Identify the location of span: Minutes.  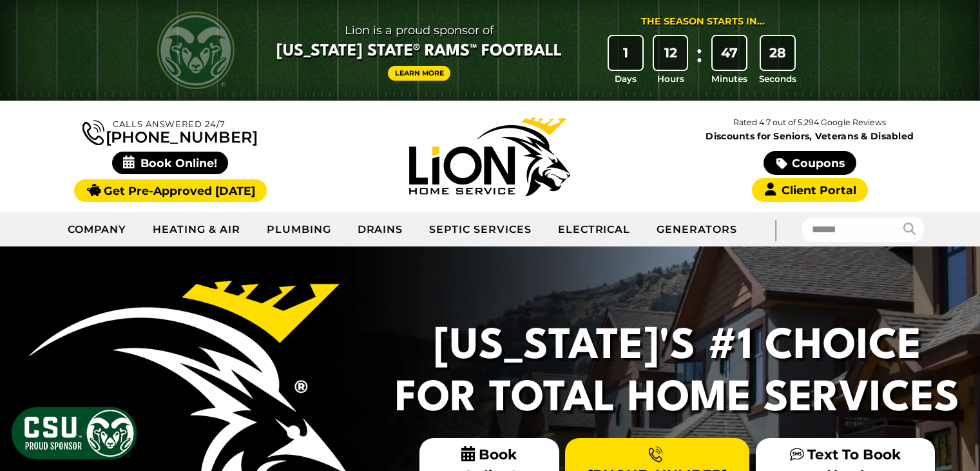
(729, 79).